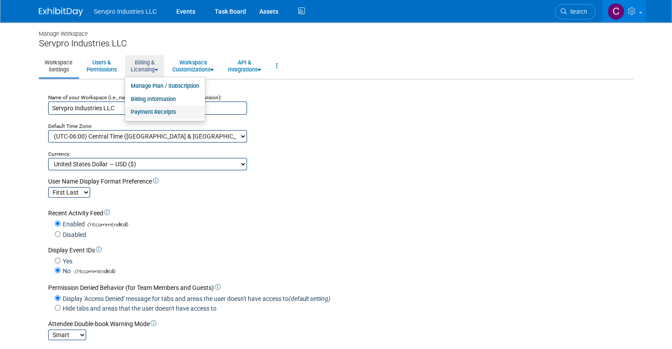  Describe the element at coordinates (339, 288) in the screenshot. I see `div: Permission Denied Behavior (for Team Members and Guests)` at that location.